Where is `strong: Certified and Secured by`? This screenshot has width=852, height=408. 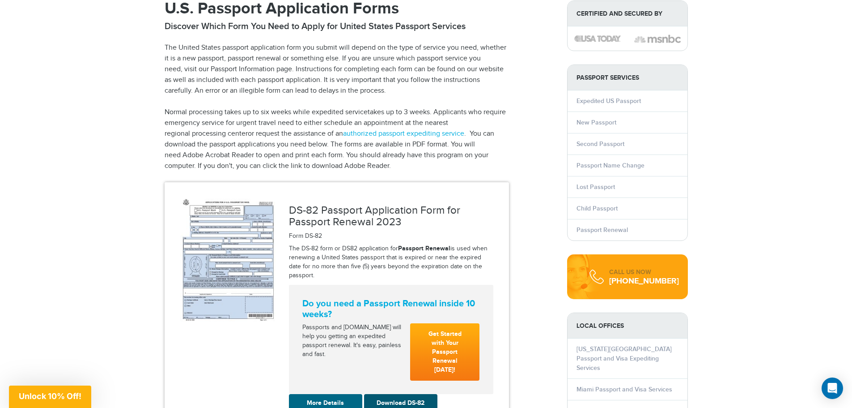
strong: Certified and Secured by is located at coordinates (628, 13).